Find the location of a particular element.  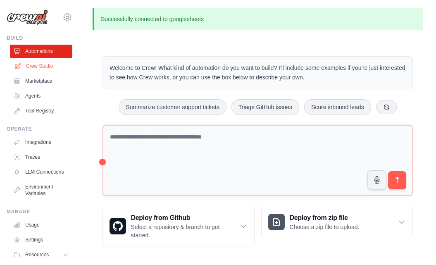

a: Agents is located at coordinates (41, 96).